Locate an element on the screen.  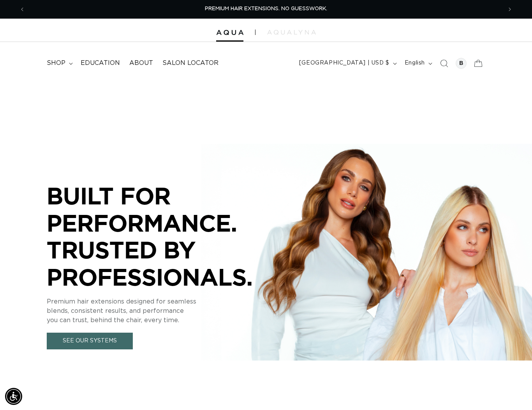
summary: Search is located at coordinates (444, 63).